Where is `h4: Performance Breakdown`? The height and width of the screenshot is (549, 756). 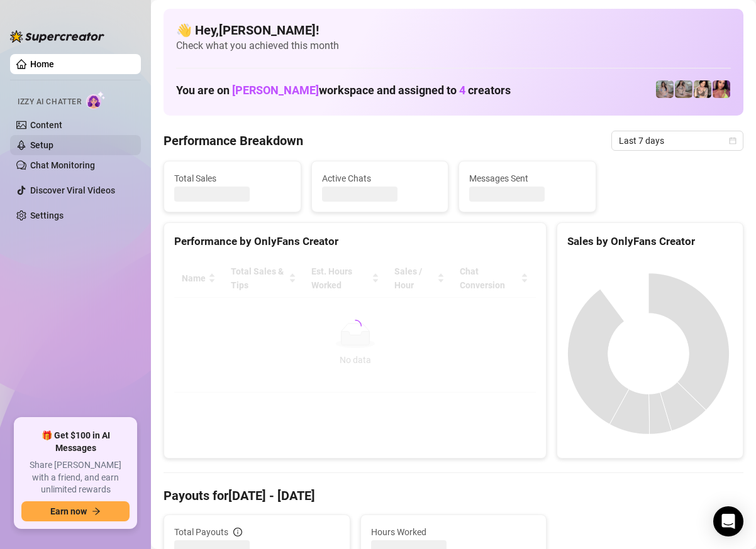 h4: Performance Breakdown is located at coordinates (233, 141).